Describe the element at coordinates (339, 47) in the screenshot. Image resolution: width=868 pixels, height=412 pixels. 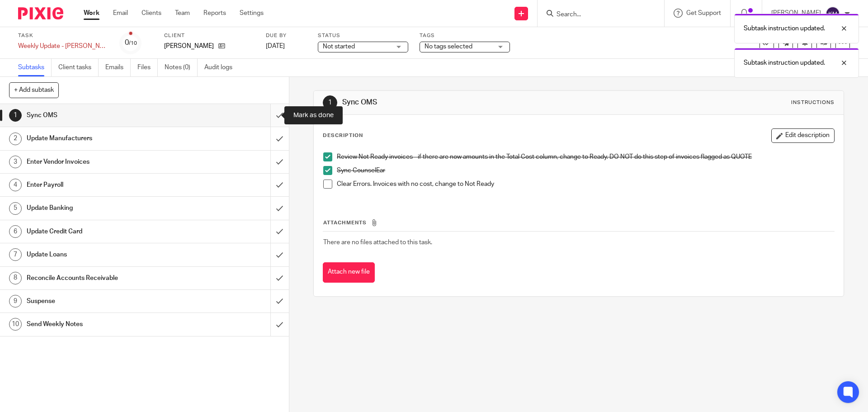
I see `span: Not started` at that location.